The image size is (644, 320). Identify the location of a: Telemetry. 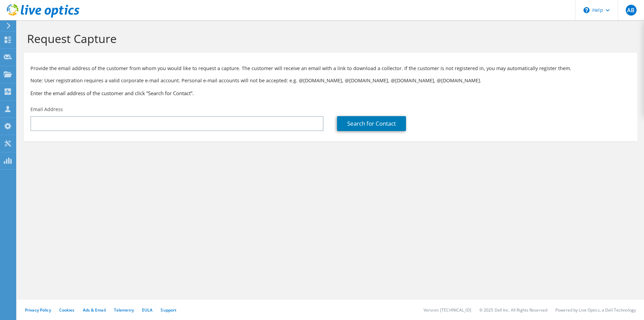
(124, 310).